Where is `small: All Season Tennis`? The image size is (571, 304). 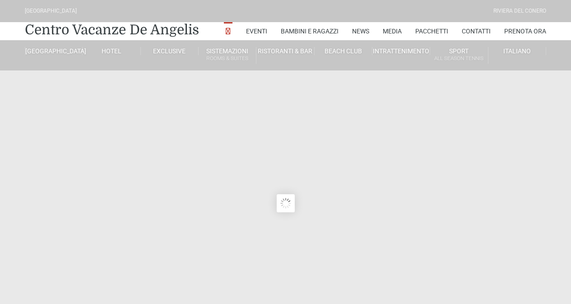 small: All Season Tennis is located at coordinates (458, 58).